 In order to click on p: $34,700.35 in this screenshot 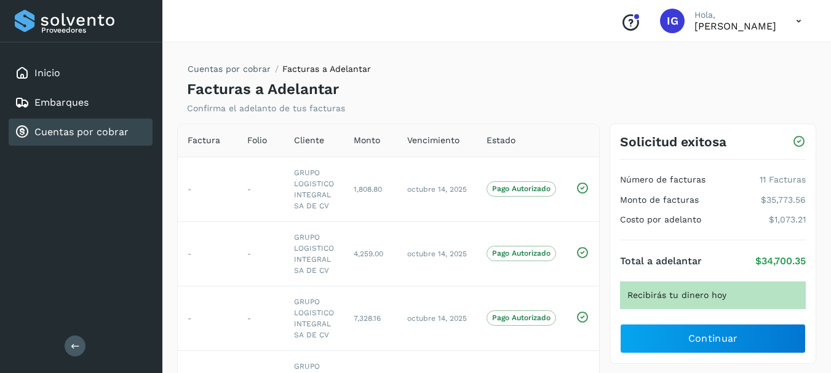, I will do `click(780, 261)`.